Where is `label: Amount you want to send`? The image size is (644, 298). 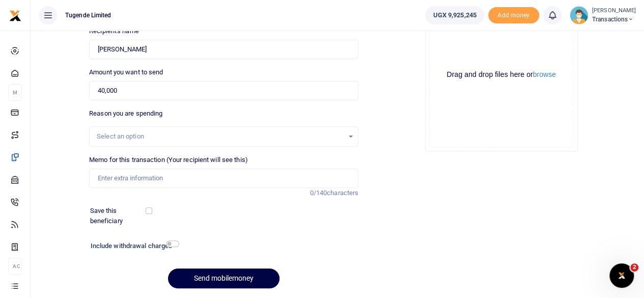 label: Amount you want to send is located at coordinates (126, 72).